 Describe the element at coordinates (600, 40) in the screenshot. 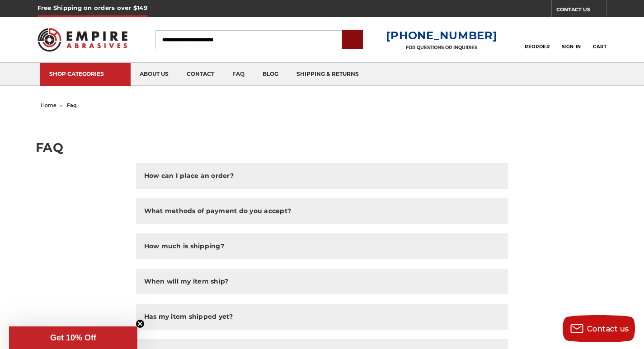

I see `a: Cart` at that location.